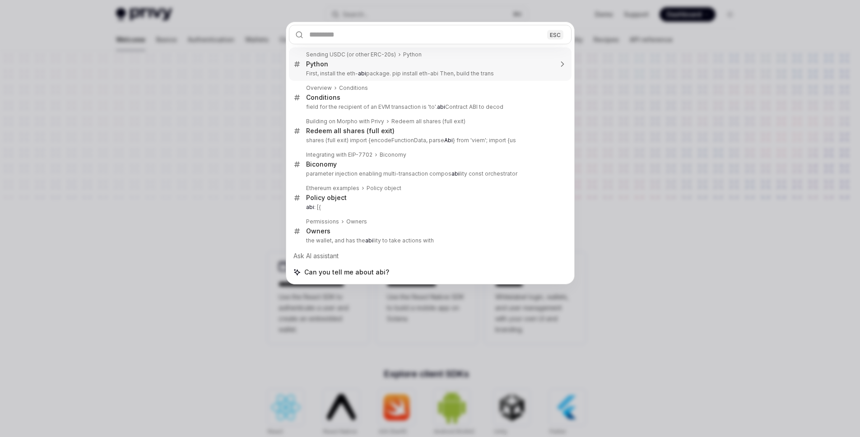 The height and width of the screenshot is (437, 860). What do you see at coordinates (430, 140) in the screenshot?
I see `p: shares (full exit) import {encodeFunctionData, parse } from 'viem'; import {us` at bounding box center [430, 140].